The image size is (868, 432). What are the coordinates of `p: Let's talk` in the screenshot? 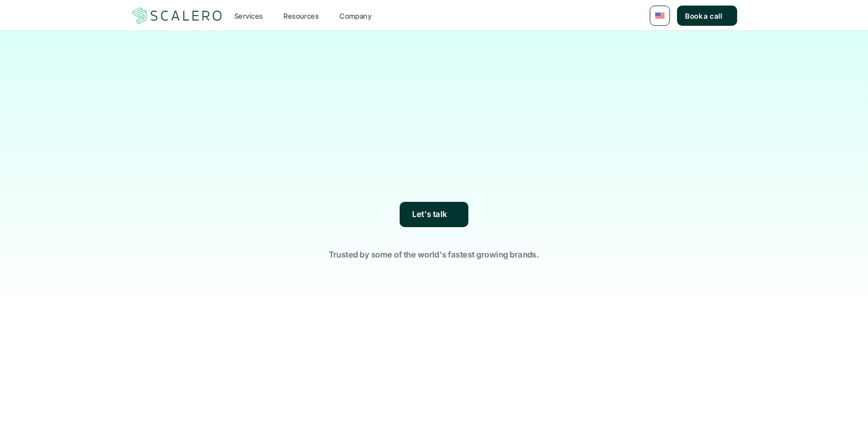 It's located at (430, 214).